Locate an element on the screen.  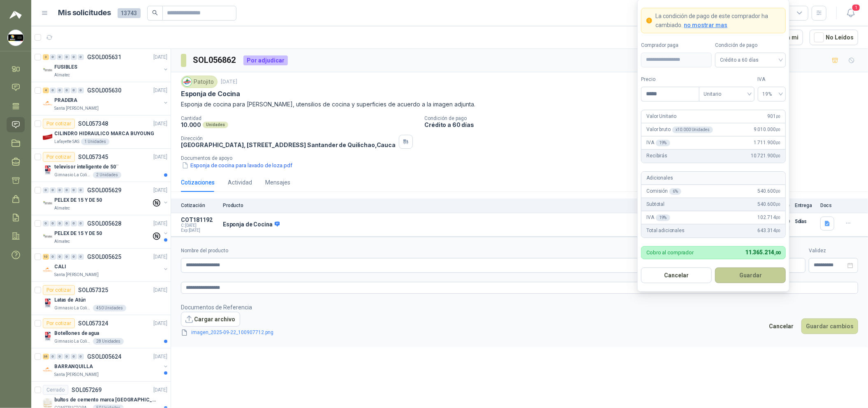
label: Comprador paga is located at coordinates (676, 45).